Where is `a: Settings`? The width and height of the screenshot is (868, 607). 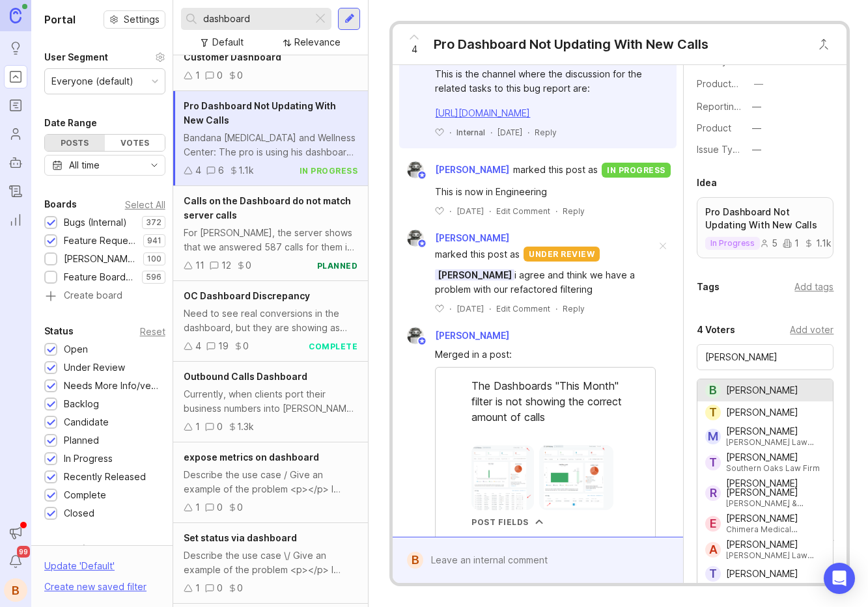
a: Settings is located at coordinates (134, 19).